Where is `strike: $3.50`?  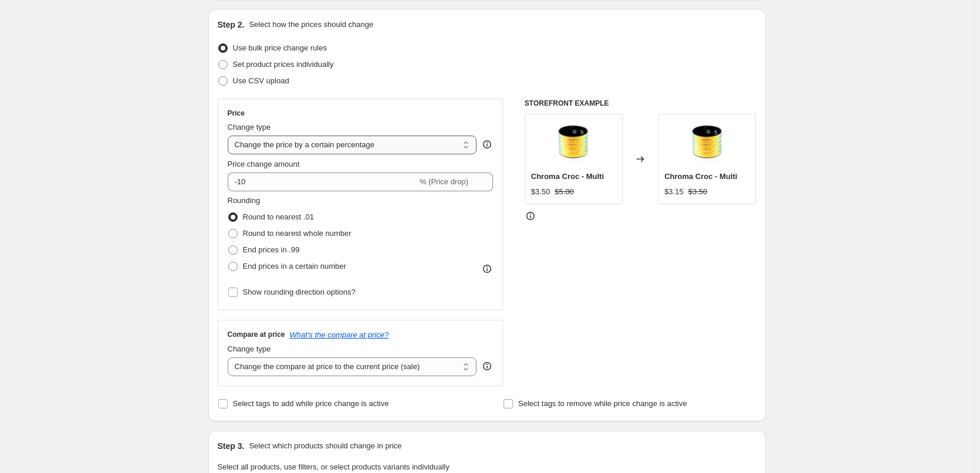 strike: $3.50 is located at coordinates (698, 192).